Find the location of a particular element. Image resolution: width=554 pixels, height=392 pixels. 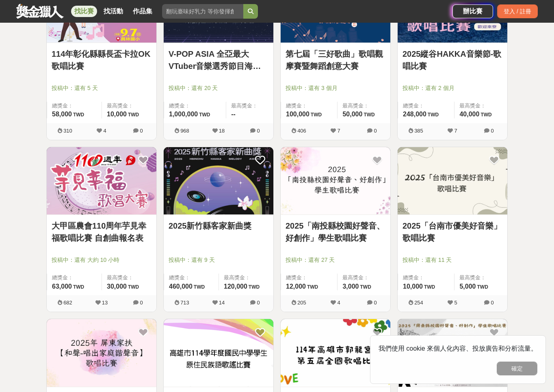

span: 248,000 is located at coordinates (415, 114).